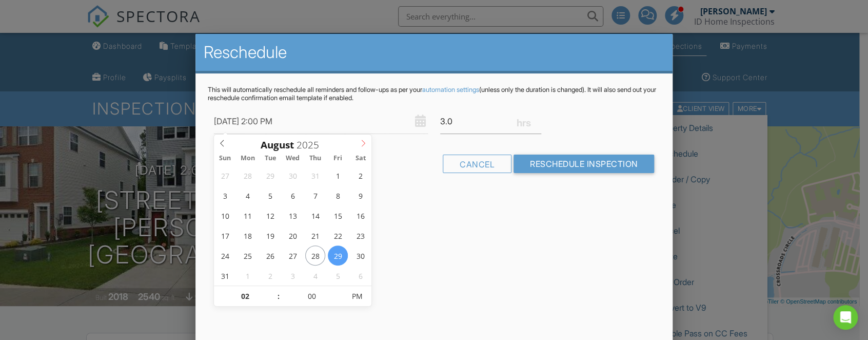  What do you see at coordinates (270, 195) in the screenshot?
I see `span: August 5, 2025` at bounding box center [270, 195].